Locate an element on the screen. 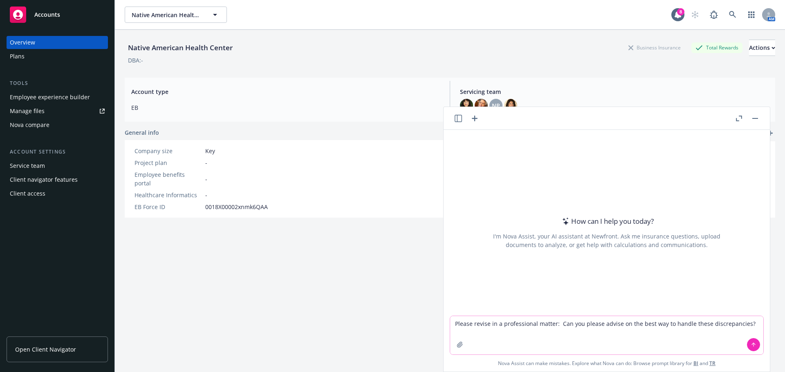  a: TR is located at coordinates (712, 363).